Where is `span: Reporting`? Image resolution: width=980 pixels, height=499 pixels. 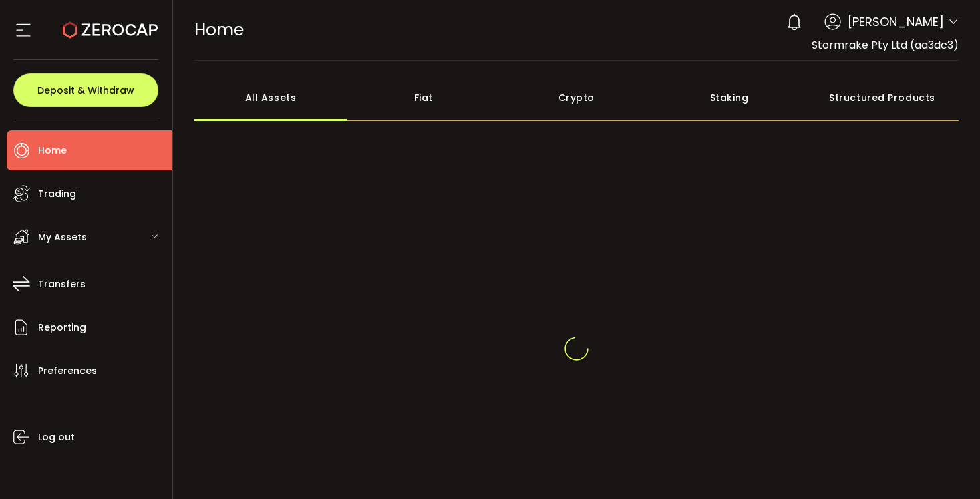
span: Reporting is located at coordinates (62, 327).